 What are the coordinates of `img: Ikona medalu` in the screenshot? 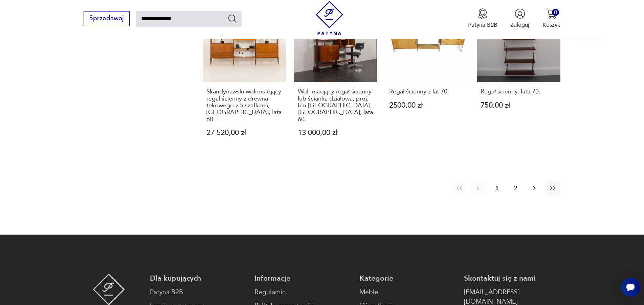 It's located at (483, 13).